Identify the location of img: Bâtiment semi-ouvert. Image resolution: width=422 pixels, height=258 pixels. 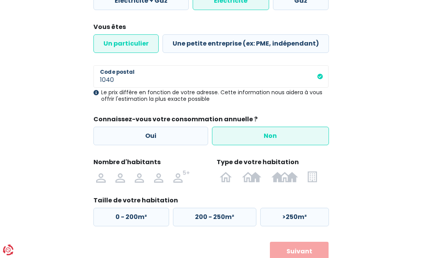
(252, 177).